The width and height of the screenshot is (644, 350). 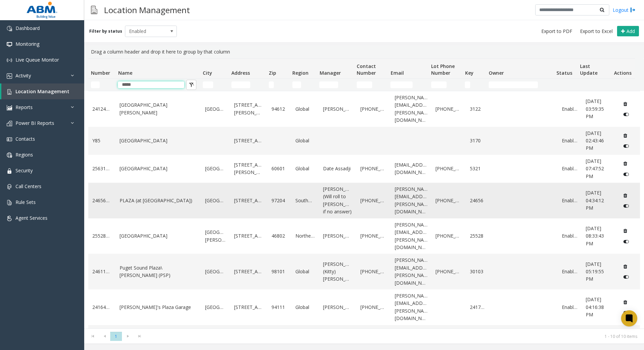 I want to click on span: Rule Sets, so click(x=25, y=202).